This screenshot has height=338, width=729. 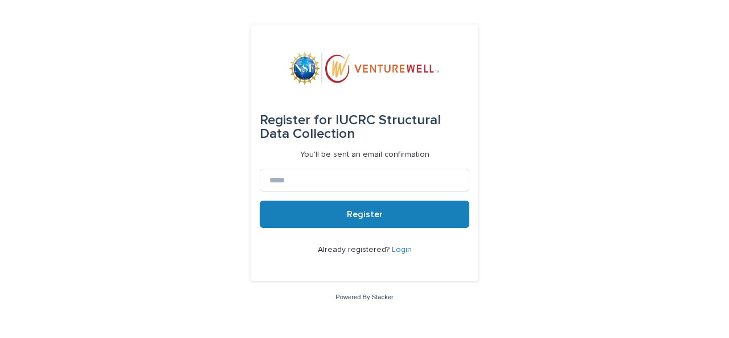 What do you see at coordinates (365, 214) in the screenshot?
I see `span: Register` at bounding box center [365, 214].